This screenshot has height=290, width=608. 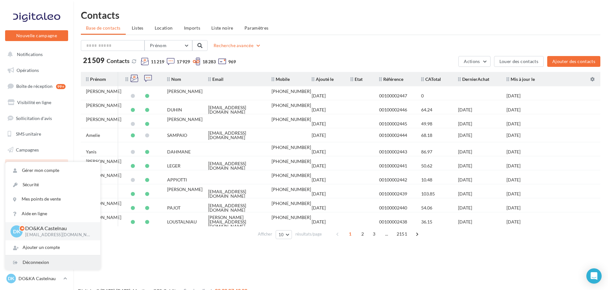 I want to click on button: Prénom, so click(x=168, y=45).